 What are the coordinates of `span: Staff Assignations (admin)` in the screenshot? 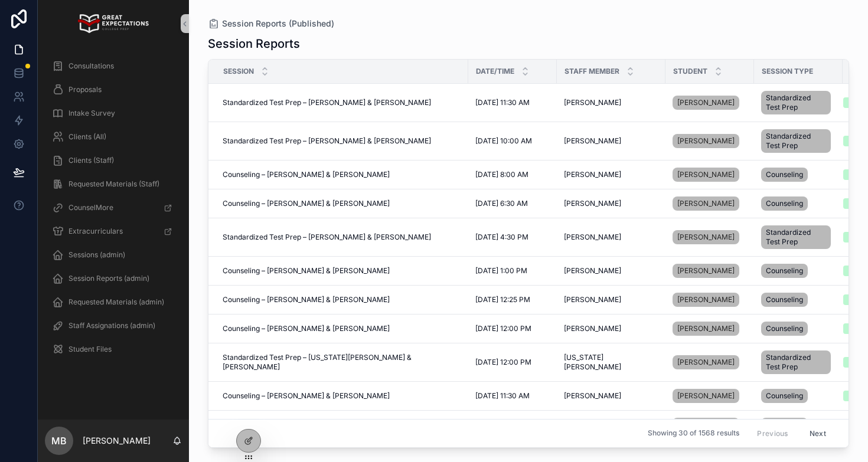 It's located at (112, 325).